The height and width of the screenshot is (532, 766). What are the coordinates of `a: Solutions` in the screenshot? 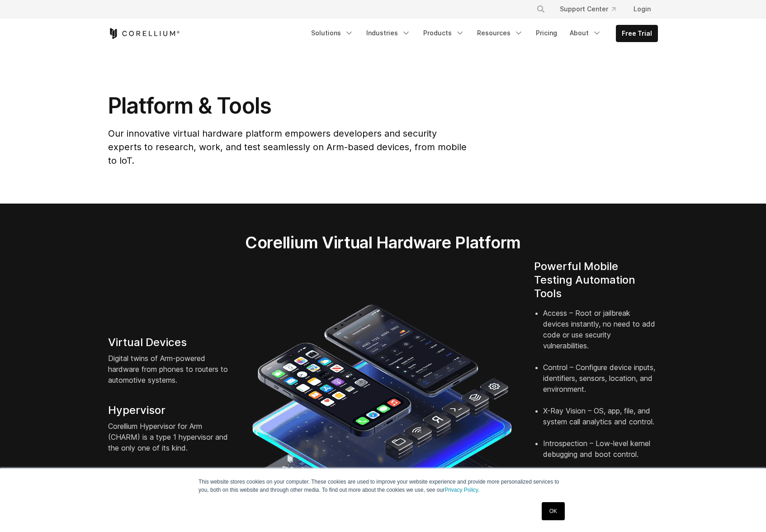 It's located at (332, 33).